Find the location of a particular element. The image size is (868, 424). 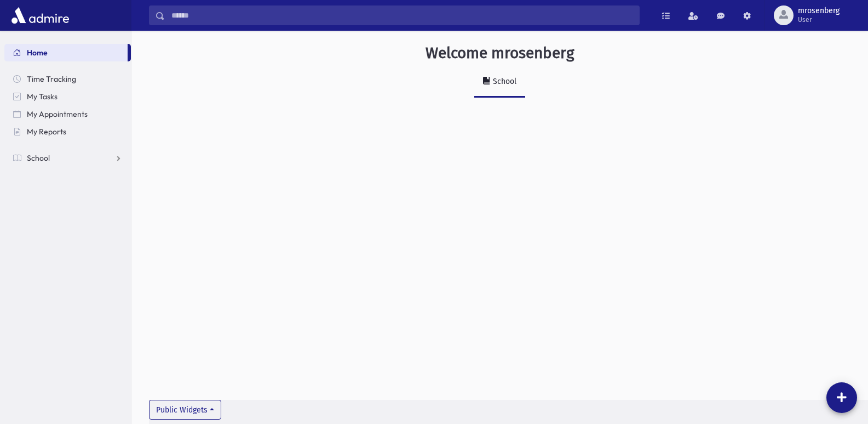

span: My Tasks is located at coordinates (42, 96).